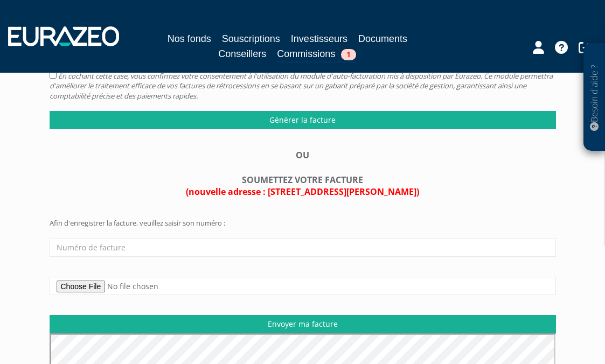  Describe the element at coordinates (303, 120) in the screenshot. I see `input: Générer la facture` at that location.